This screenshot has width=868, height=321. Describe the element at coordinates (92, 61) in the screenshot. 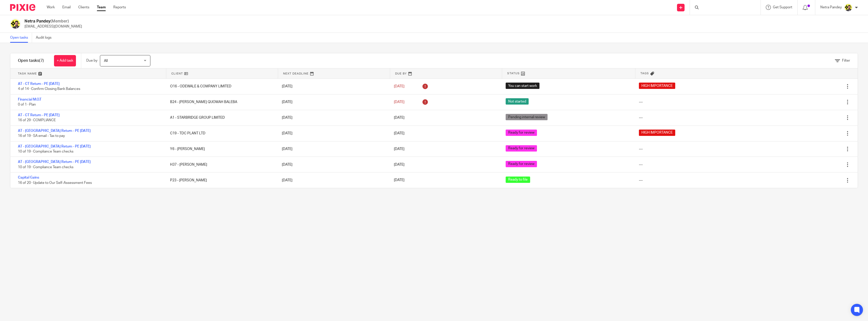

I see `p: Due by` at that location.